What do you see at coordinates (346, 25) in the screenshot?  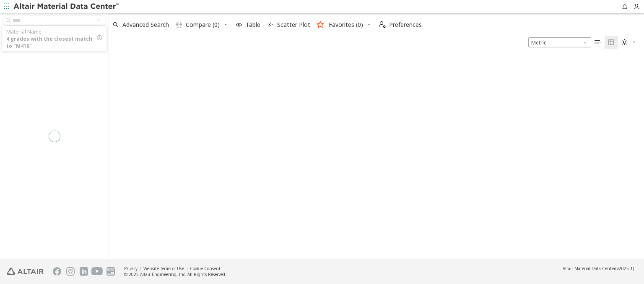 I see `span: Favorites (0)` at bounding box center [346, 25].